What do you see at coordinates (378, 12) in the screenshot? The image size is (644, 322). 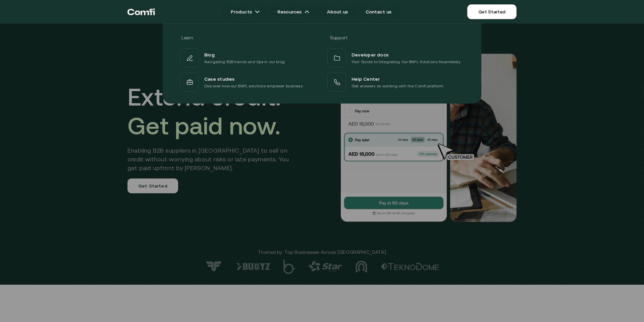 I see `a: Contact us` at bounding box center [378, 12].